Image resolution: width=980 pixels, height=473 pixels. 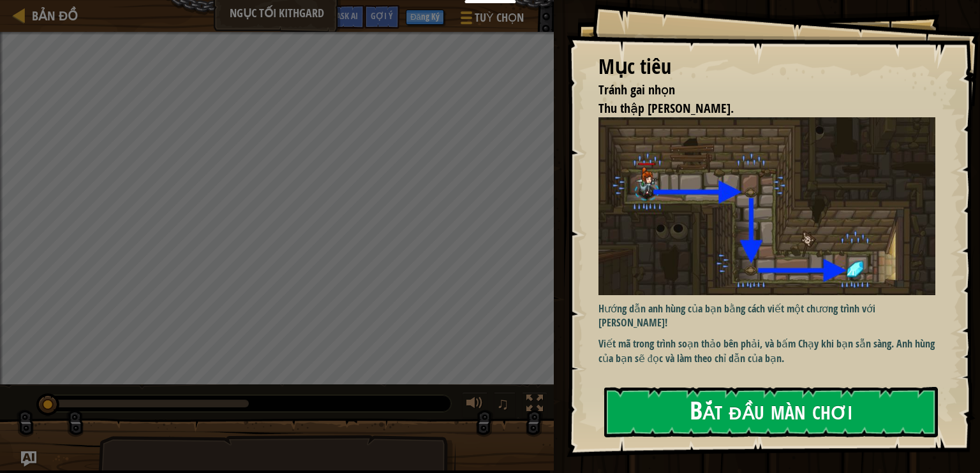 What do you see at coordinates (771, 206) in the screenshot?
I see `img: Ngục tội của Kithgard` at bounding box center [771, 206].